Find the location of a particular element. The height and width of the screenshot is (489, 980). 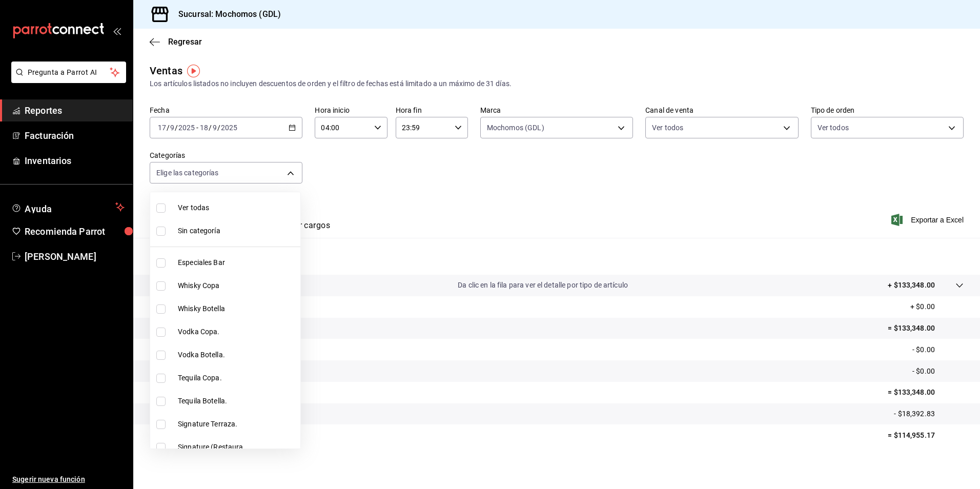

span: Vodka Botella. is located at coordinates (237, 355).